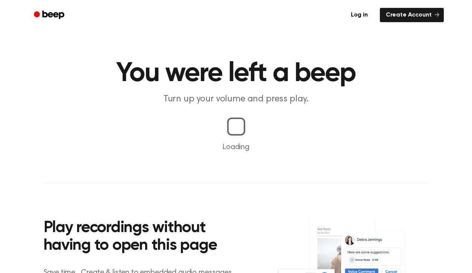  What do you see at coordinates (145, 237) in the screenshot?
I see `h2: Play recordings without having to open this page` at bounding box center [145, 237].